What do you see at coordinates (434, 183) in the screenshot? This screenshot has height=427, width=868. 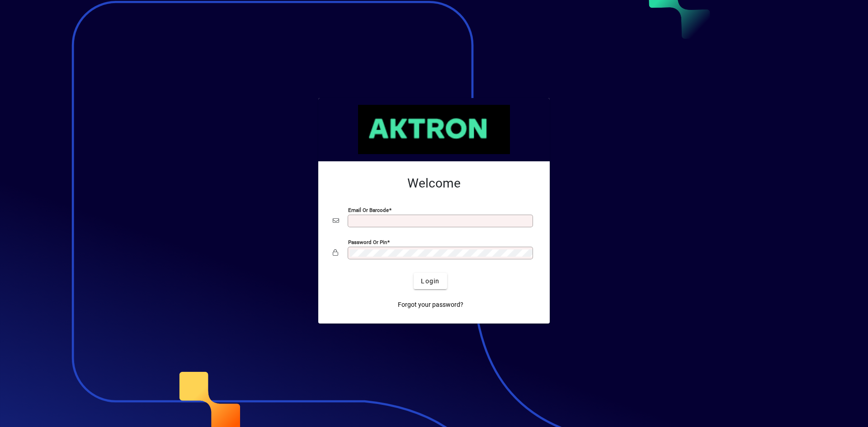 I see `h2: Welcome` at bounding box center [434, 183].